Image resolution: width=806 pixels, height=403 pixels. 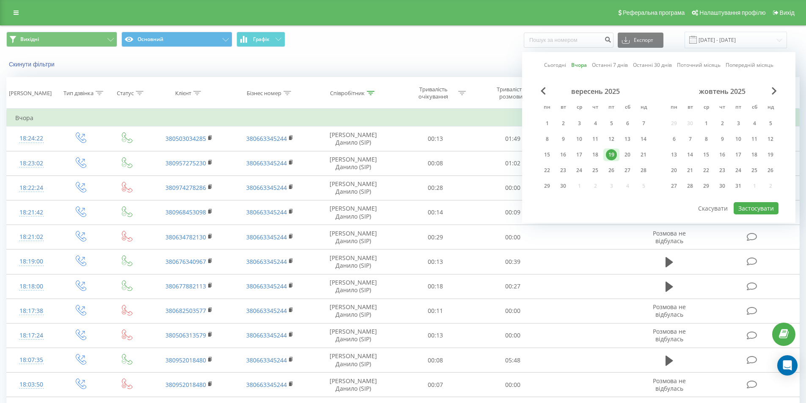 I want to click on a: Останні 7 днів, so click(x=610, y=65).